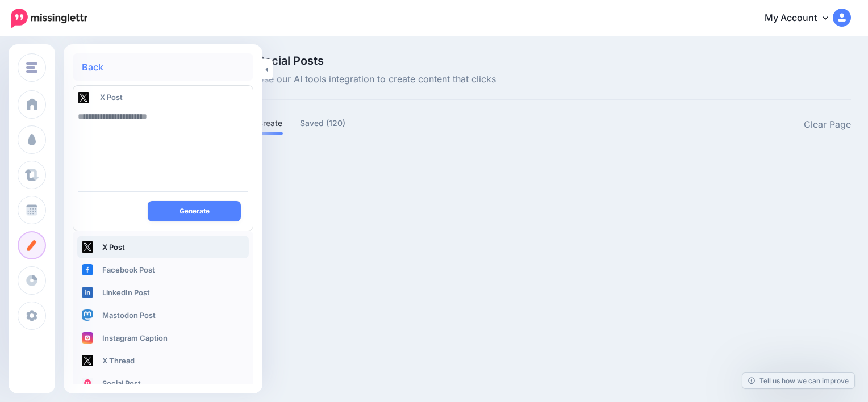 Image resolution: width=868 pixels, height=402 pixels. What do you see at coordinates (270, 123) in the screenshot?
I see `a: Create` at bounding box center [270, 123].